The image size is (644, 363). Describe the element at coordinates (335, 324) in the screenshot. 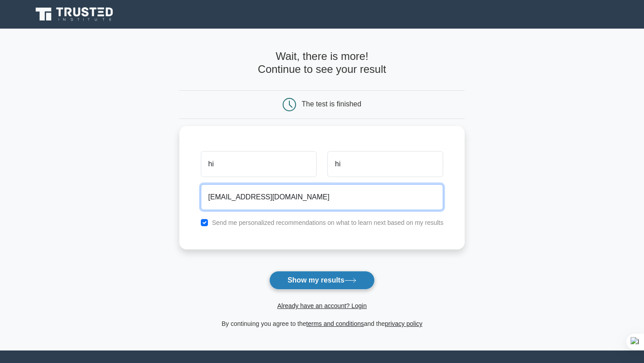

I see `a: terms and conditions` at that location.